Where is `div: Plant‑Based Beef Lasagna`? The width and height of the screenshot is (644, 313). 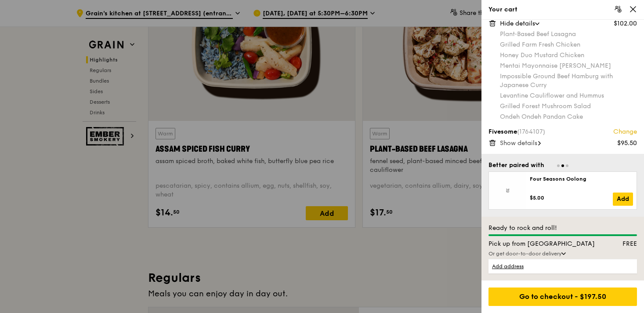
div: Plant‑Based Beef Lasagna is located at coordinates (569, 34).